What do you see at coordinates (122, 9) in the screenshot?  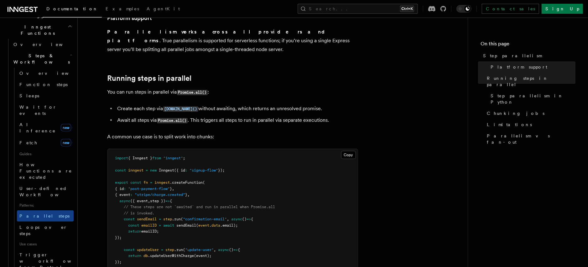 I see `span: Examples` at bounding box center [122, 9].